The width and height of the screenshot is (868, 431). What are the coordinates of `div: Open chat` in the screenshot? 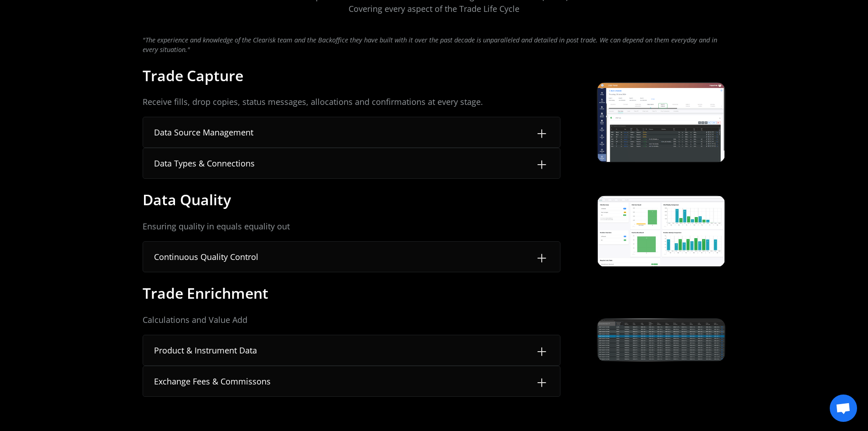 It's located at (844, 408).